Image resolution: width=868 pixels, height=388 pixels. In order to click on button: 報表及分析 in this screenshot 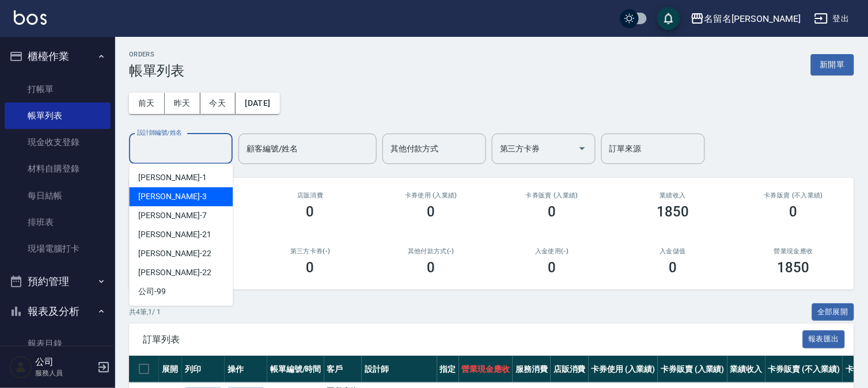, I will do `click(58, 311)`.